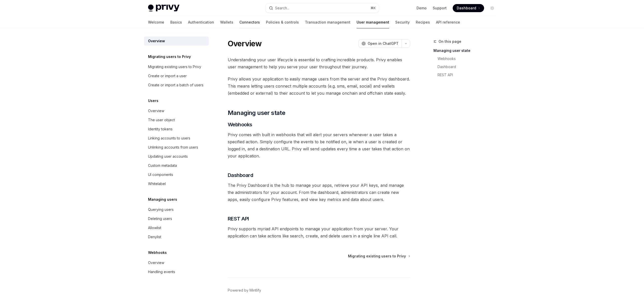 Image resolution: width=644 pixels, height=304 pixels. What do you see at coordinates (176, 129) in the screenshot?
I see `a: Identity tokens` at bounding box center [176, 129].